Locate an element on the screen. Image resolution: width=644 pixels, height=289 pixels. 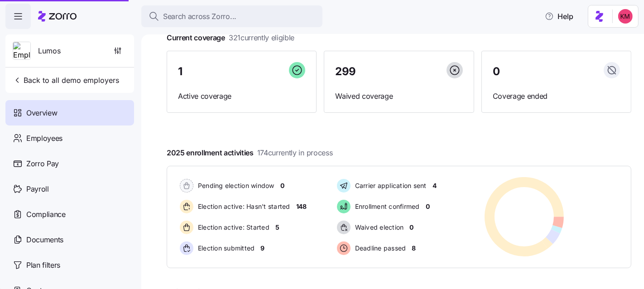
span: 1 is located at coordinates (181, 72).